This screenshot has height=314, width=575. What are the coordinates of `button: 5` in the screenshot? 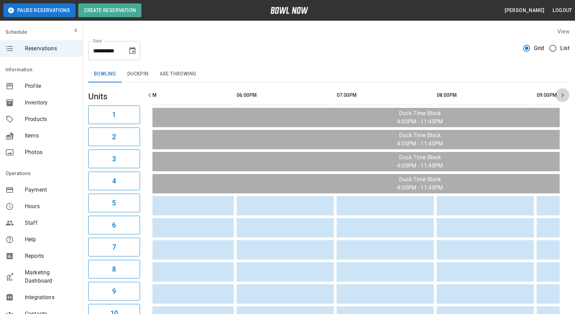 It's located at (114, 203).